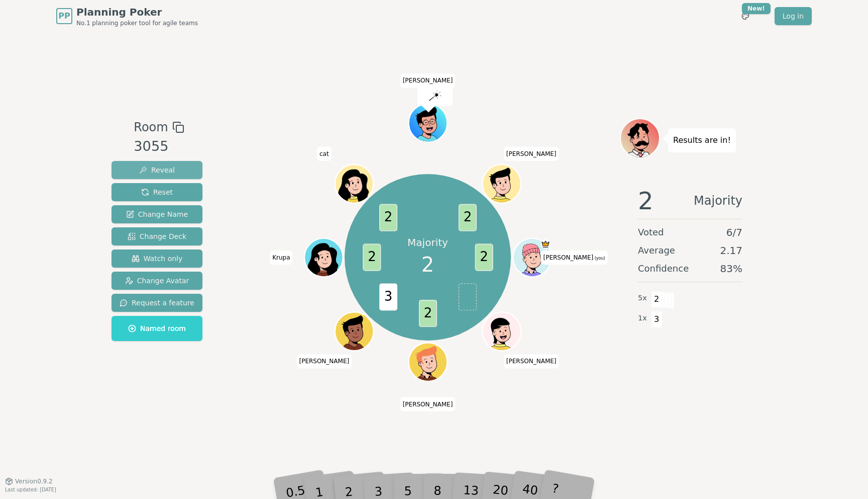  Describe the element at coordinates (756, 9) in the screenshot. I see `div: New!` at that location.